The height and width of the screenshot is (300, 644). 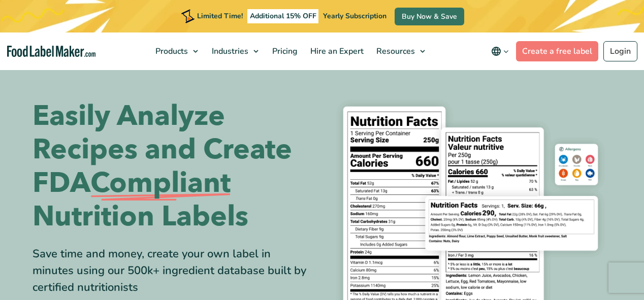 I want to click on a: Resources, so click(x=400, y=52).